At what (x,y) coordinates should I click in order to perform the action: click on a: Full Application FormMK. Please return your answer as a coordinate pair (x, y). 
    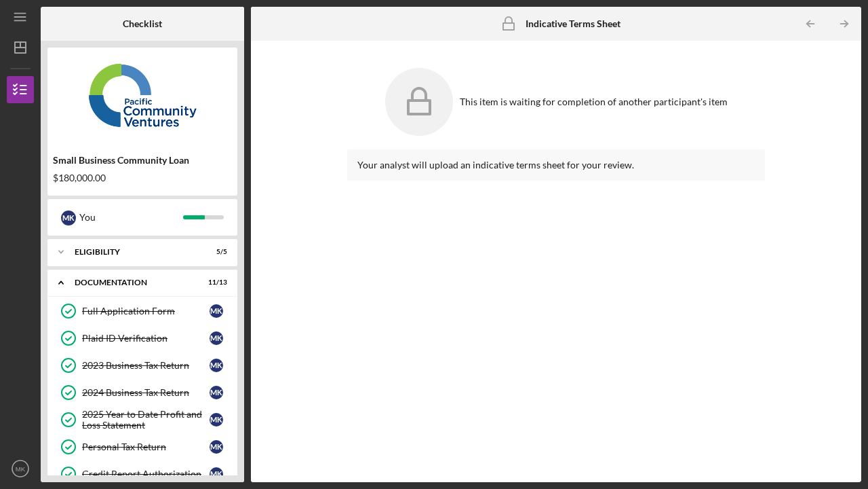
    Looking at the image, I should click on (142, 311).